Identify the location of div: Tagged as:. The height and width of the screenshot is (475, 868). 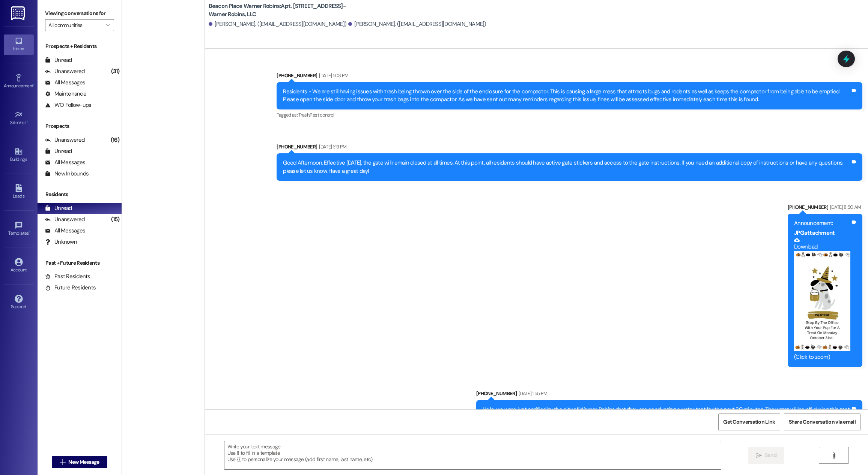
(569, 114).